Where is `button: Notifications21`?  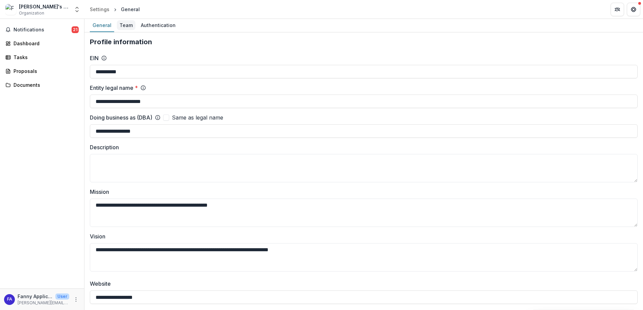 button: Notifications21 is located at coordinates (42, 30).